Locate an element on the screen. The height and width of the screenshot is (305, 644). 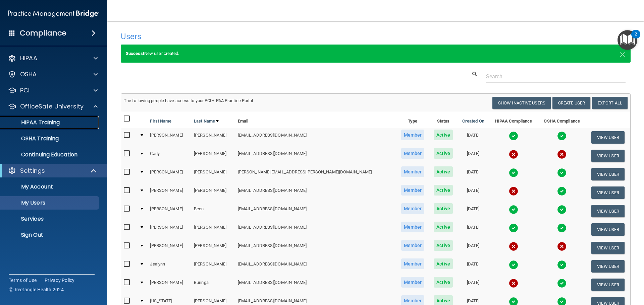
p: My Users is located at coordinates (50, 203).